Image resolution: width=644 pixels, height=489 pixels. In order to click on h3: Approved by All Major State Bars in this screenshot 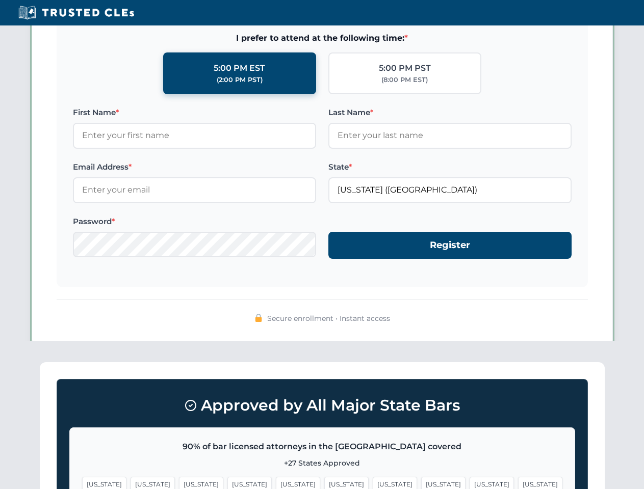, I will do `click(322, 406)`.